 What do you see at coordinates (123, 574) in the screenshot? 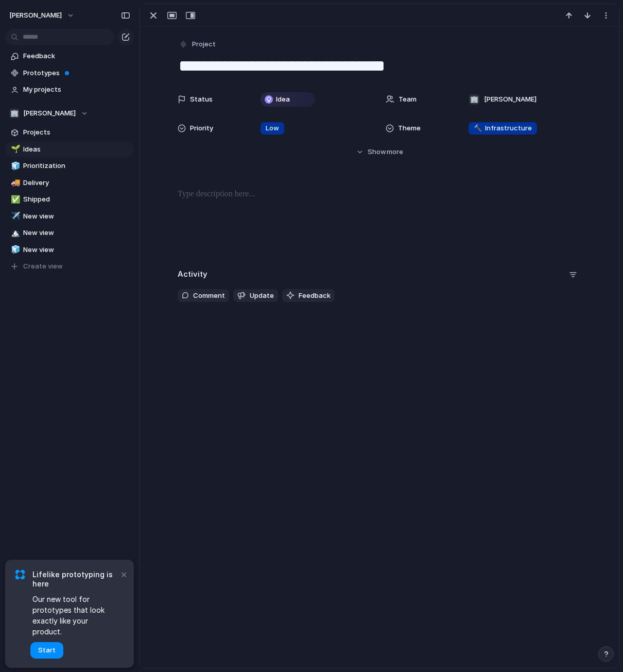
I see `button: Dismiss` at bounding box center [123, 574].